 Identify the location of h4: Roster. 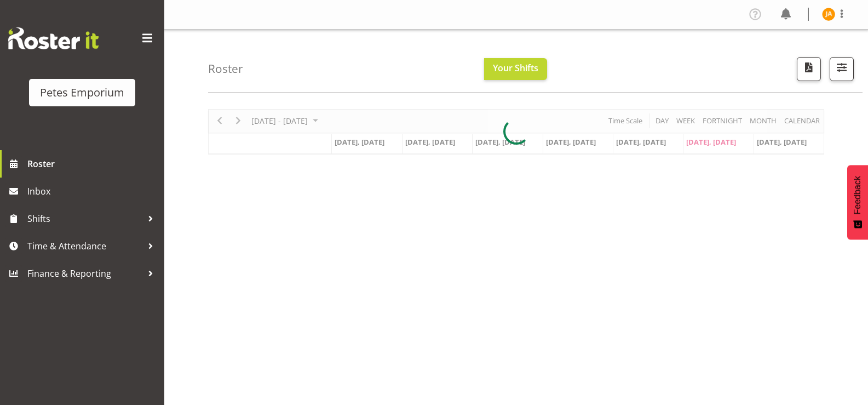
(226, 68).